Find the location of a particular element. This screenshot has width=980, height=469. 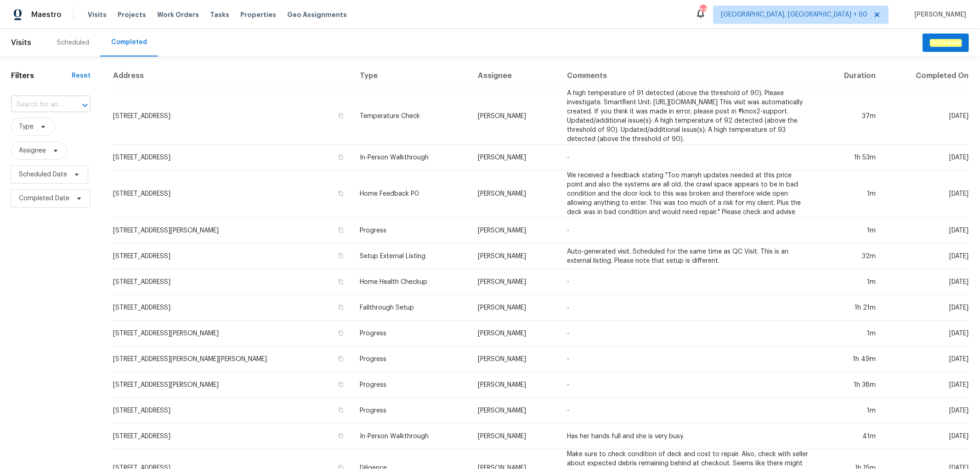

td: Fallthrough Setup is located at coordinates (411, 308).